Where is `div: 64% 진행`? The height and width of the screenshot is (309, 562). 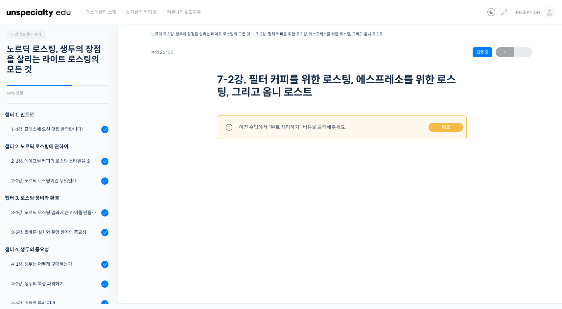 div: 64% 진행 is located at coordinates (57, 93).